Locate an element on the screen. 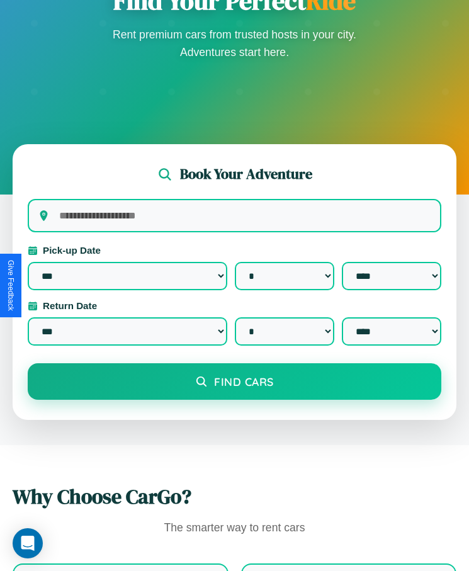  p: Rent premium cars from trusted hosts in your city. Adventures start here. is located at coordinates (235, 43).